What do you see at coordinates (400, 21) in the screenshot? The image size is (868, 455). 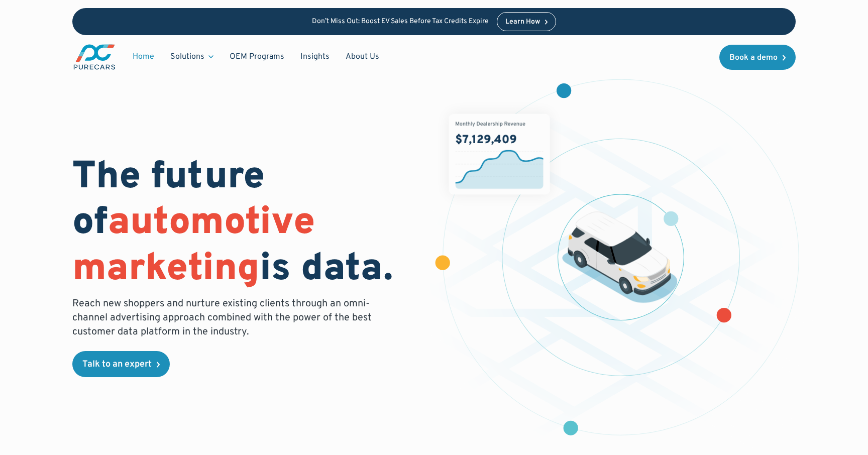 I see `p: Don’t Miss Out: Boost EV Sales Before Tax Credits Expire` at bounding box center [400, 21].